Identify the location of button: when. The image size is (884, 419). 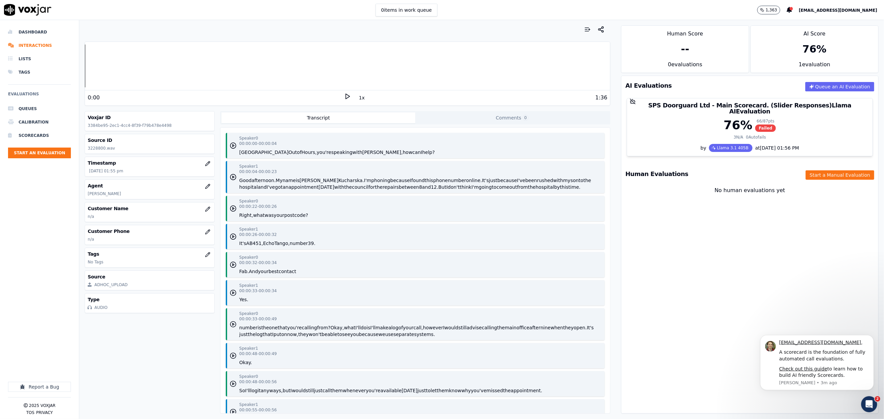
(557, 327).